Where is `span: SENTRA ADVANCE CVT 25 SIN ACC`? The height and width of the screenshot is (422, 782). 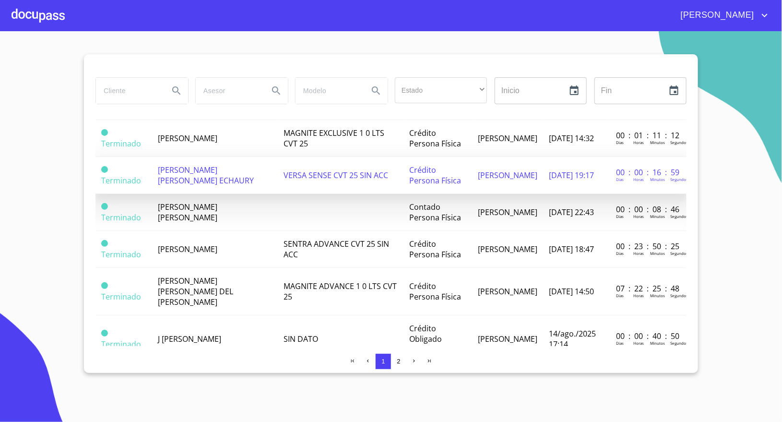
span: SENTRA ADVANCE CVT 25 SIN ACC is located at coordinates (336, 249).